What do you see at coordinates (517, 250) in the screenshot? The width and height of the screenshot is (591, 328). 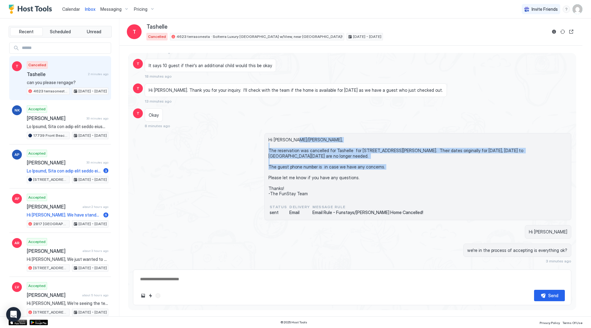 I see `span: we're in the process of accepting is everything ok?` at bounding box center [517, 250].